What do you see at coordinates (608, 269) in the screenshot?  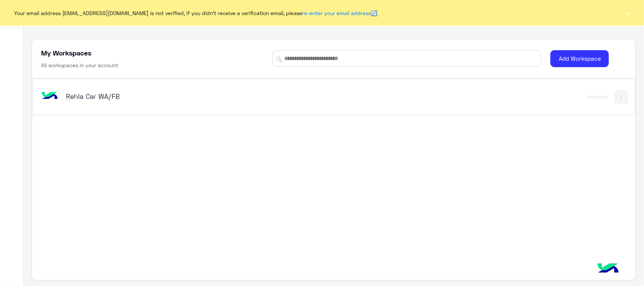 I see `img: hulul-logo.png` at bounding box center [608, 269].